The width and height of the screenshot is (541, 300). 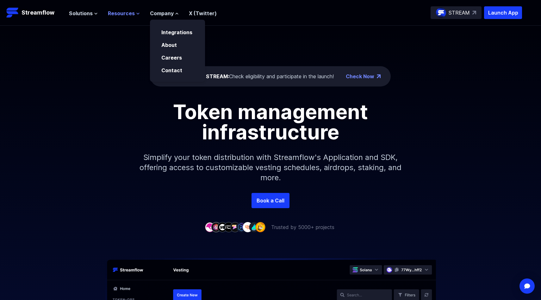 What do you see at coordinates (456, 13) in the screenshot?
I see `a: STREAM` at bounding box center [456, 13].